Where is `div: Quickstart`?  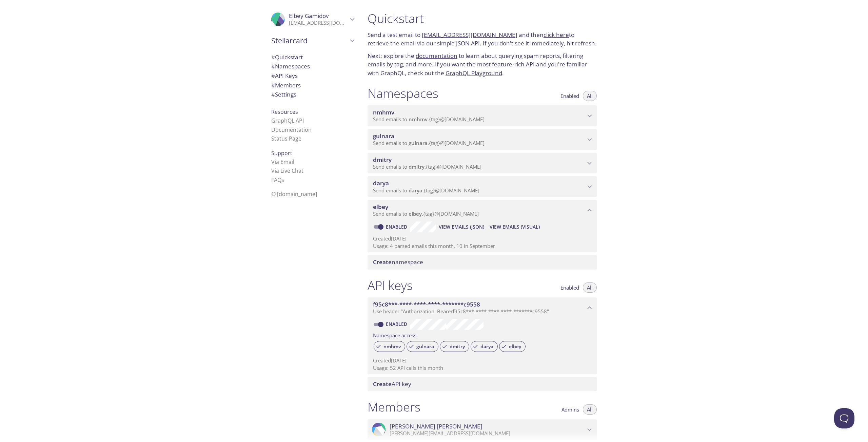
div: Quickstart is located at coordinates (313, 57).